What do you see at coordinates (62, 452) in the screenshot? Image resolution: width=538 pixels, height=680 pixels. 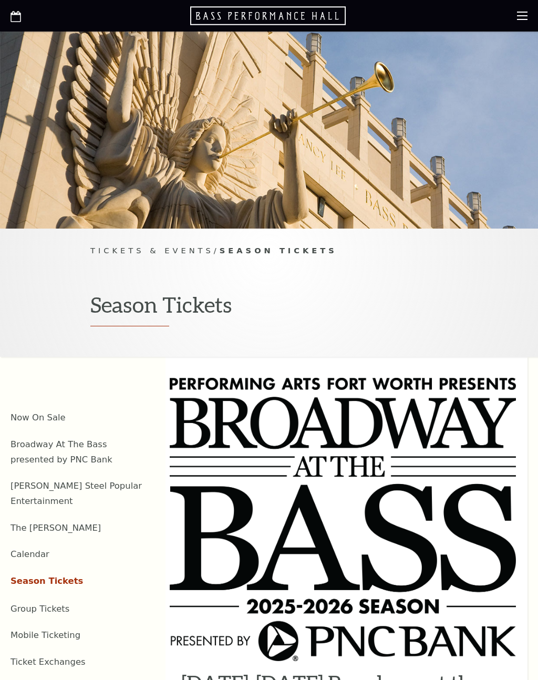 I see `a: Broadway At The Bass presented by PNC Bank` at bounding box center [62, 452].